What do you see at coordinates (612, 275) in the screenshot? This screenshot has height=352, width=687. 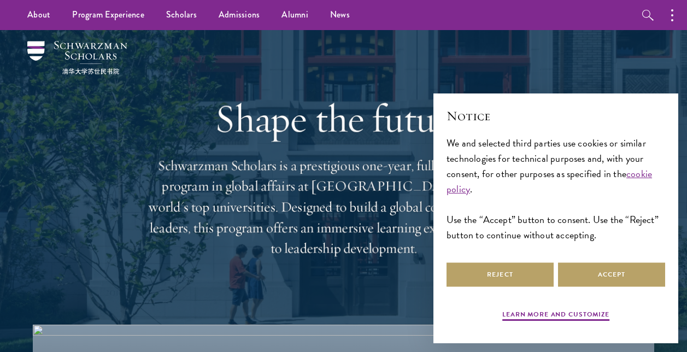 I see `button: Accept` at bounding box center [612, 275].